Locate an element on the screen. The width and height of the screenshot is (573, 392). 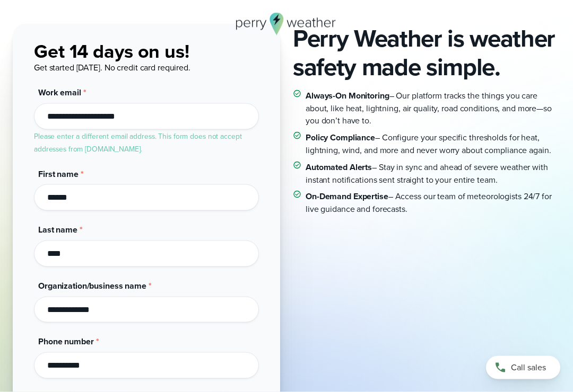
span: Work email is located at coordinates (59, 92).